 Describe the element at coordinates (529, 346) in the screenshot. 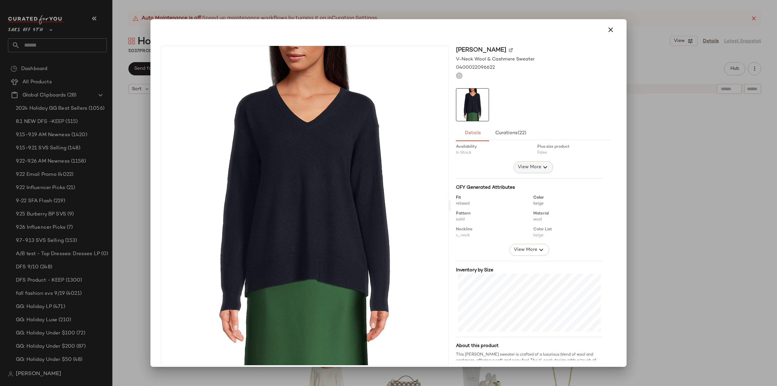

I see `div: About this product` at that location.